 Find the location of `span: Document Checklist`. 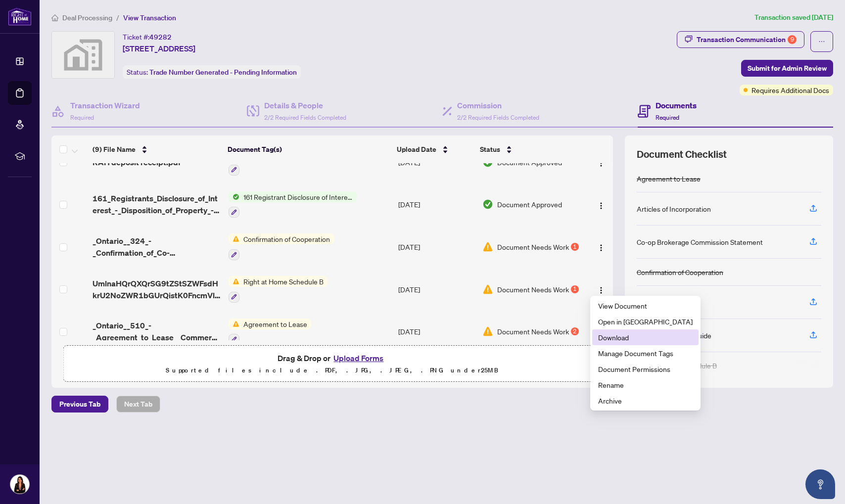

span: Document Checklist is located at coordinates (682, 154).